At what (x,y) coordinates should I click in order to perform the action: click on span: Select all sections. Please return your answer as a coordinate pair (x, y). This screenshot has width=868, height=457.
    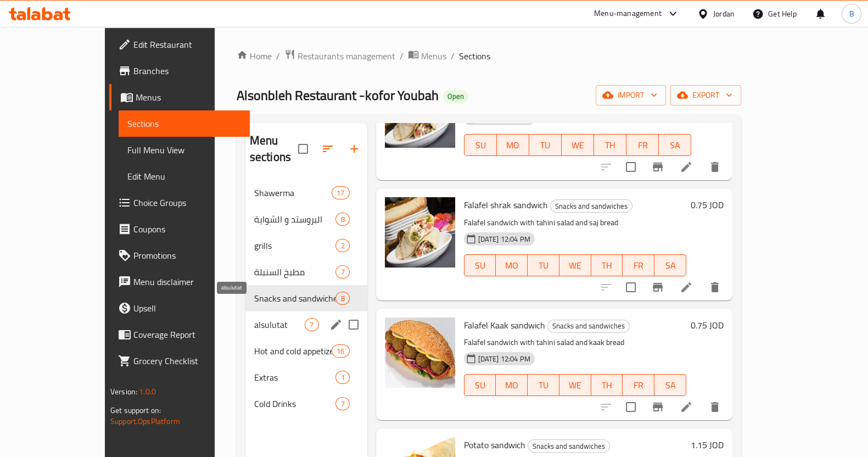
    Looking at the image, I should click on (303, 149).